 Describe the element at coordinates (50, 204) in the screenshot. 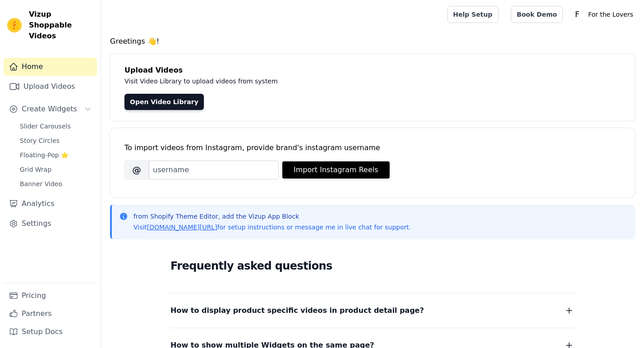

I see `a: Analytics` at that location.